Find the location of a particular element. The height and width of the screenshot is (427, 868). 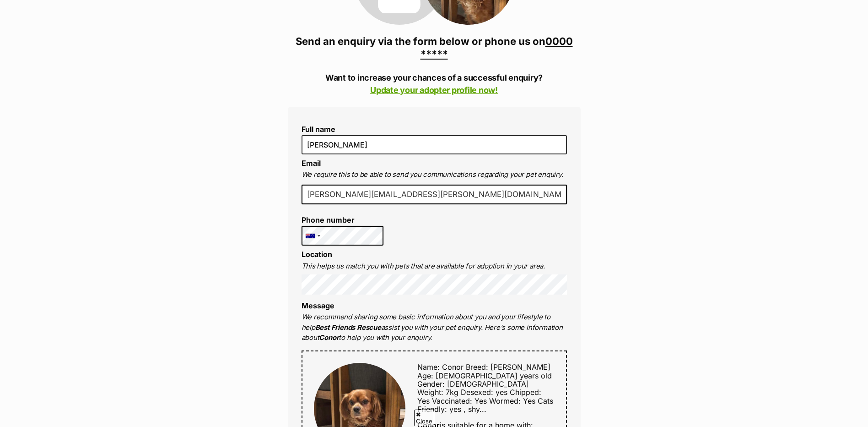

label: Location is located at coordinates (317, 254).